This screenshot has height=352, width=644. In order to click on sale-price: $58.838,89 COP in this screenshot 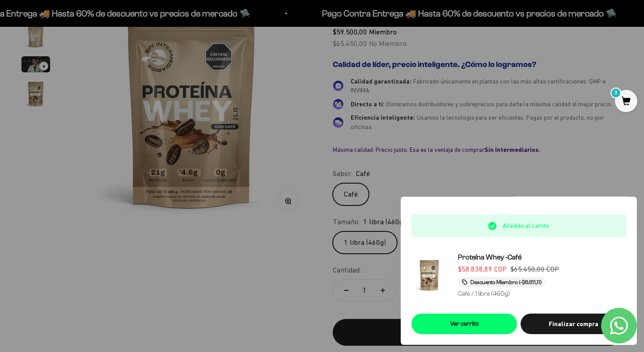, I will do `click(483, 270)`.